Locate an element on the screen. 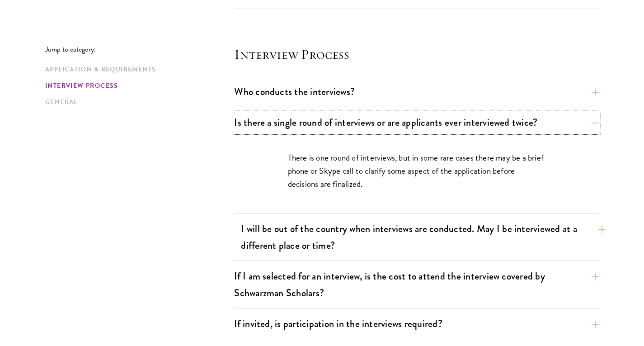 The image size is (644, 346). a: Interview Process is located at coordinates (137, 85).